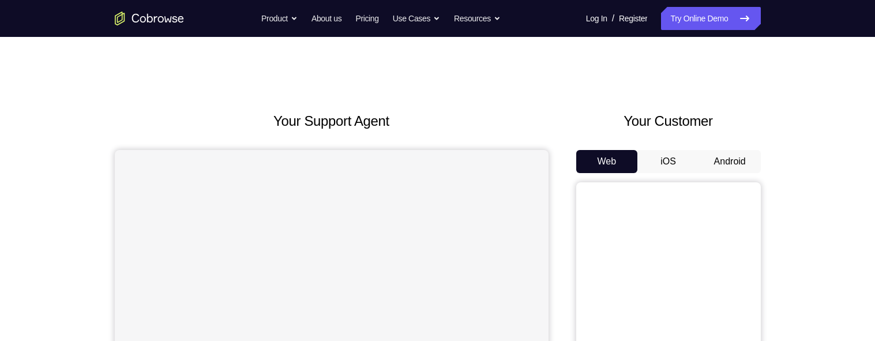 The image size is (875, 341). I want to click on button: Product, so click(279, 18).